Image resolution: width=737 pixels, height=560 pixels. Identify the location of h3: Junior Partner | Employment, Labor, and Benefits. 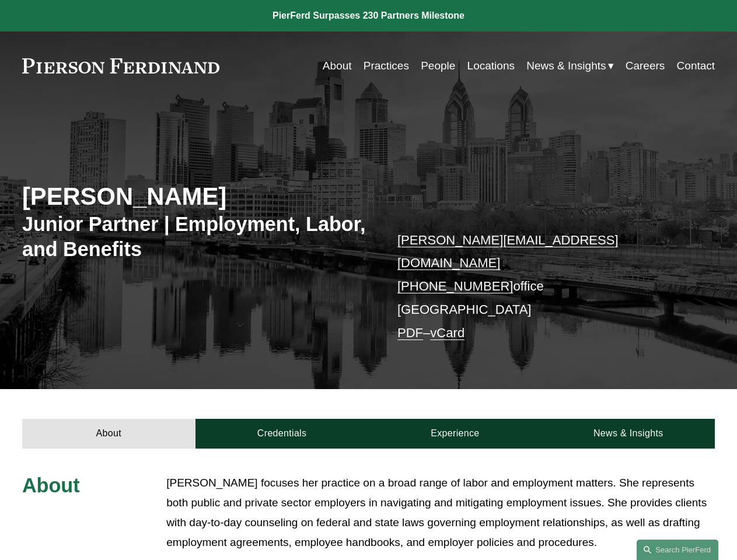
(195, 236).